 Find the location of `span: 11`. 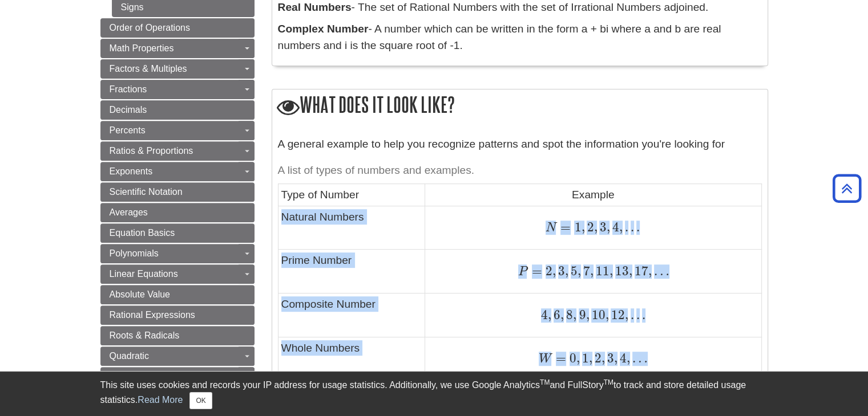

span: 11 is located at coordinates (601, 271).